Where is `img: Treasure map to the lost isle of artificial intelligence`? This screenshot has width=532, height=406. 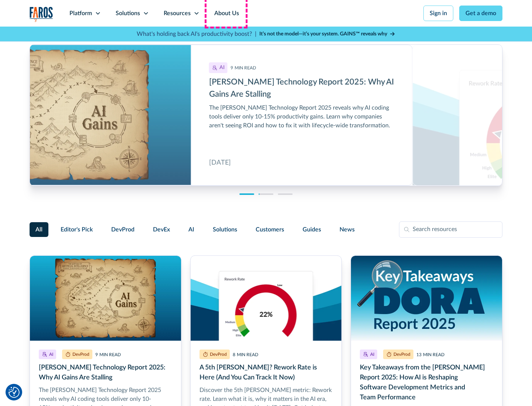
img: Treasure map to the lost isle of artificial intelligence is located at coordinates (105, 299).